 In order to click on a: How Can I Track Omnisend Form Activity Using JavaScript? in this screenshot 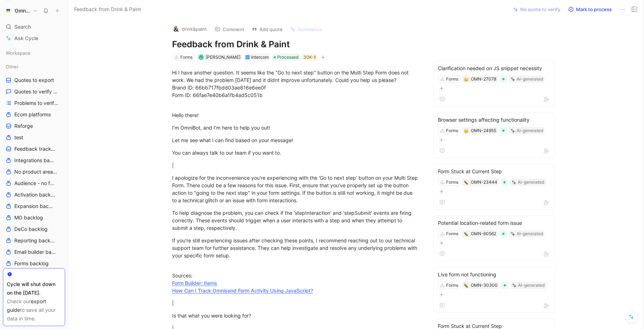, I will do `click(242, 290)`.